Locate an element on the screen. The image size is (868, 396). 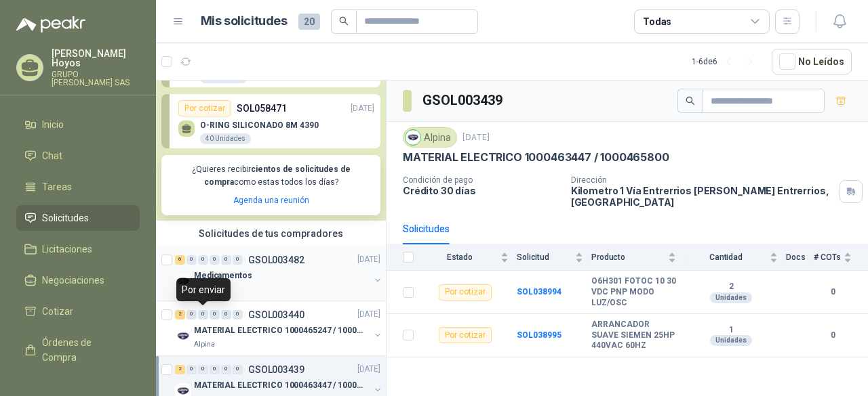
b: SOL038995 is located at coordinates (539, 335).